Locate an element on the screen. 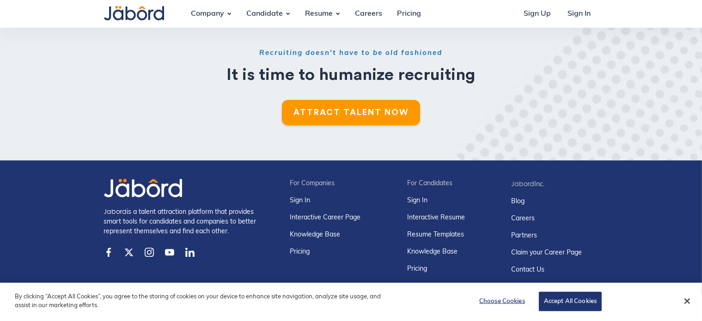 Image resolution: width=702 pixels, height=321 pixels. a: ATTRACT TALENT NOW is located at coordinates (351, 112).